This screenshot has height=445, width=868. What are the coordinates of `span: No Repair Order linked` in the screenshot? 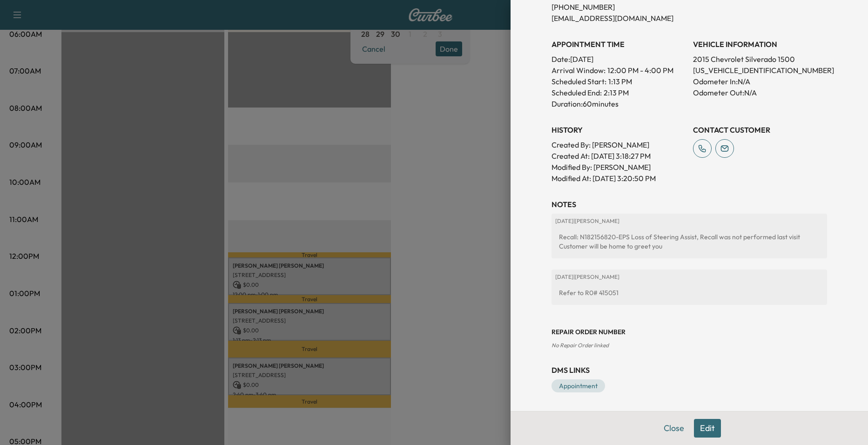 It's located at (580, 345).